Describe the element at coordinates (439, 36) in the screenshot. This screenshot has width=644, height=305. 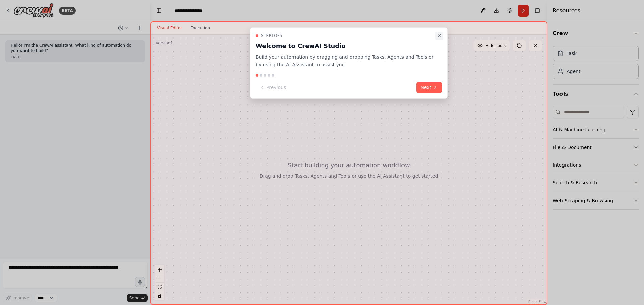
I see `button: Close walkthrough` at that location.